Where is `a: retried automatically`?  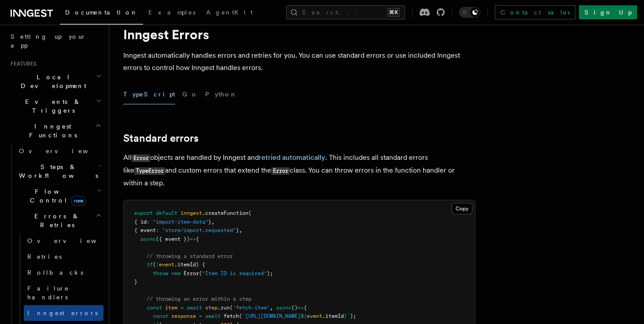
a: retried automatically is located at coordinates (292, 157).